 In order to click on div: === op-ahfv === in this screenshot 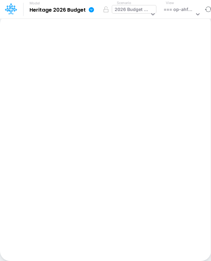, I will do `click(179, 10)`.